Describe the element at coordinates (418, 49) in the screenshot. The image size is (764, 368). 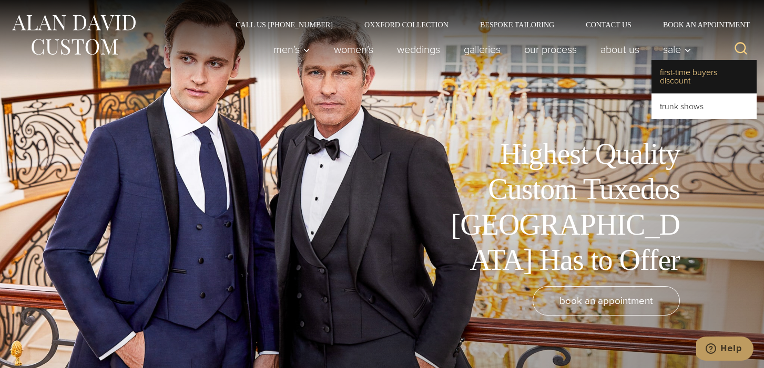
I see `a: weddings` at that location.